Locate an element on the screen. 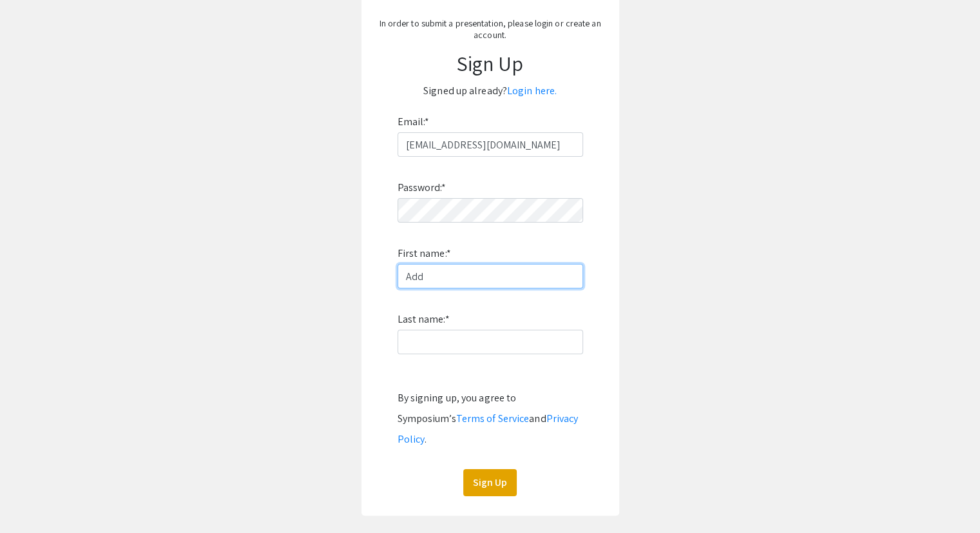 This screenshot has width=980, height=533. h1: Sign Up is located at coordinates (491, 63).